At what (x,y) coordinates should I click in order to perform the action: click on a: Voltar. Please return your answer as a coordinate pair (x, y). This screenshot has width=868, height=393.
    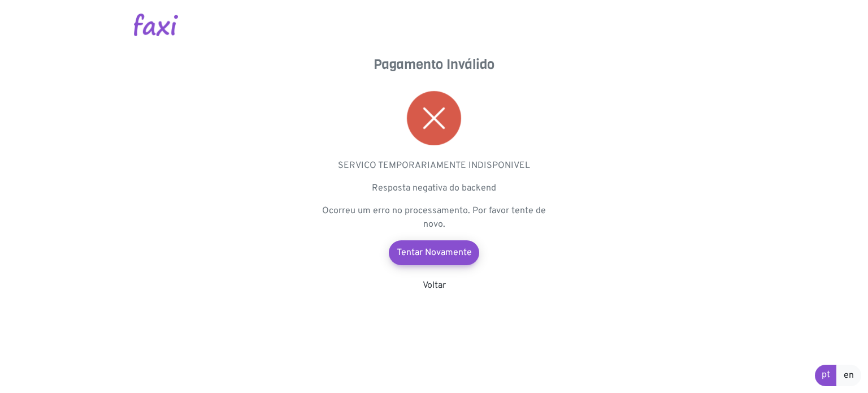
    Looking at the image, I should click on (434, 286).